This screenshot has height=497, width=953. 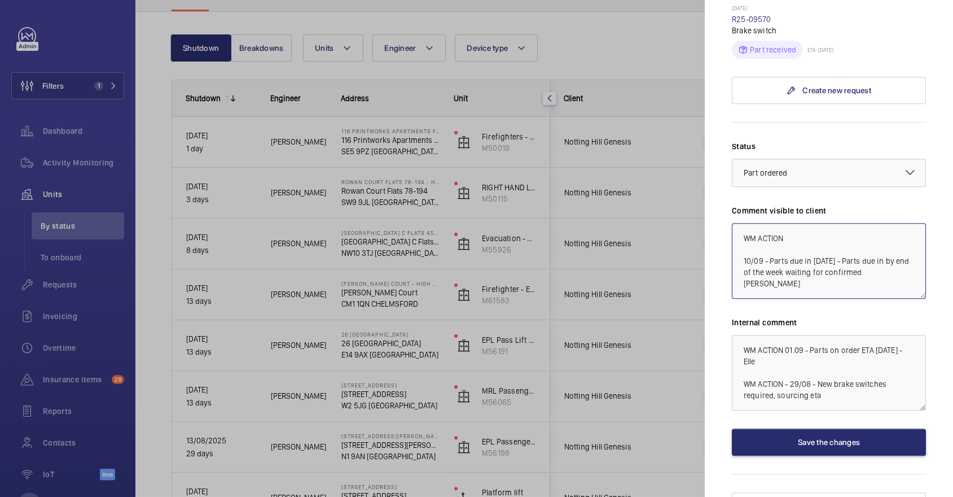 I want to click on p: Part received, so click(x=773, y=50).